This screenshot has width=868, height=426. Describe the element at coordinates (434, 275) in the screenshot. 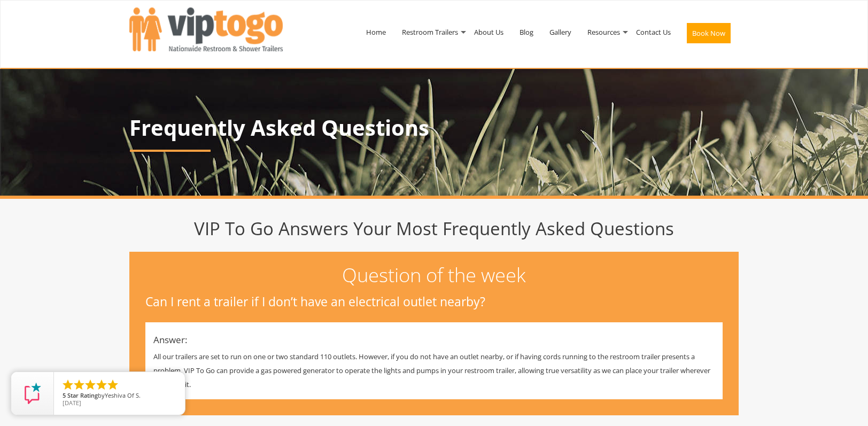

I see `h2: Question of the week` at that location.